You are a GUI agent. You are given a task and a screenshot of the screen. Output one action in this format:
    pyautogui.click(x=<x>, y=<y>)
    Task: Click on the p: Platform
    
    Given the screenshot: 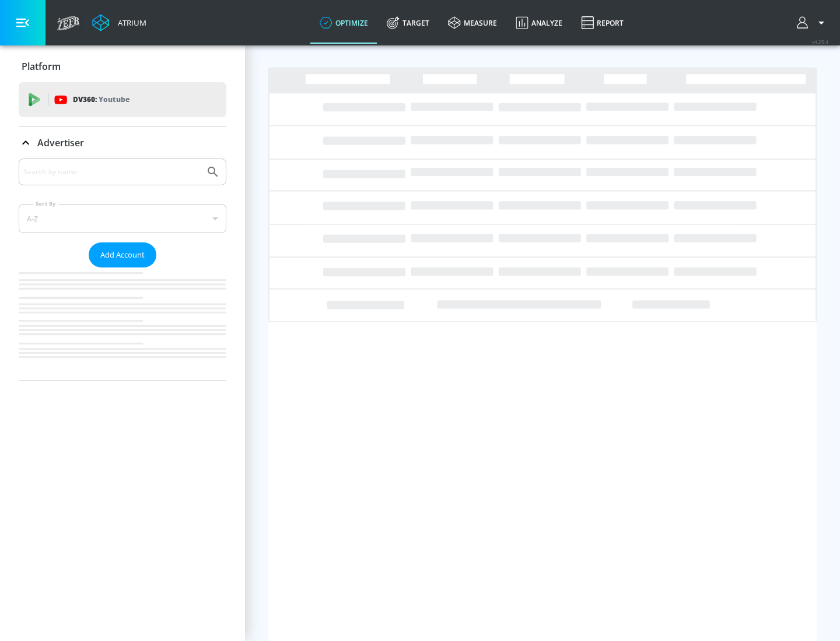 What is the action you would take?
    pyautogui.click(x=41, y=66)
    